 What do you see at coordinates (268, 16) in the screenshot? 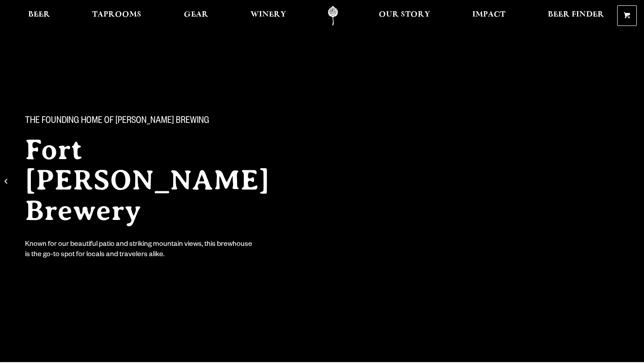
I see `a: Winery` at bounding box center [268, 16].